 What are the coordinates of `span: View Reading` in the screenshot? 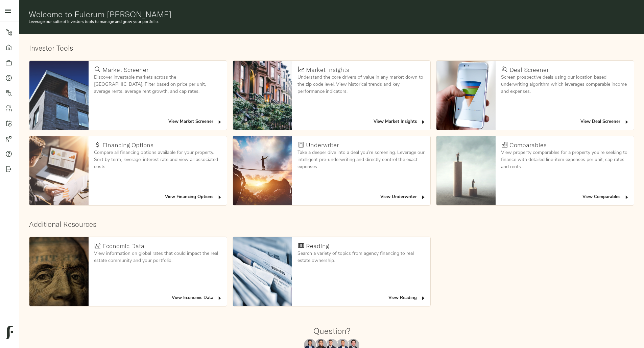 It's located at (407, 298).